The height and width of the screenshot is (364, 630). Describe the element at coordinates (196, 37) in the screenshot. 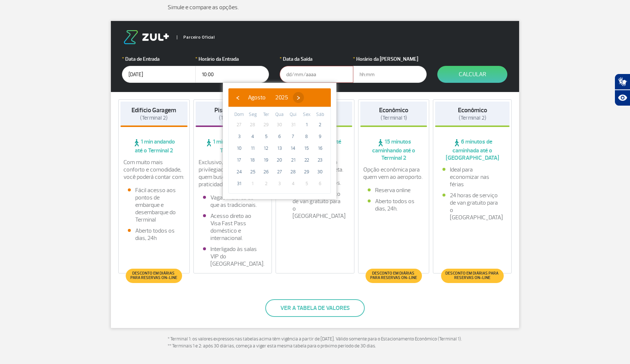

I see `span: Parceiro Oficial` at that location.